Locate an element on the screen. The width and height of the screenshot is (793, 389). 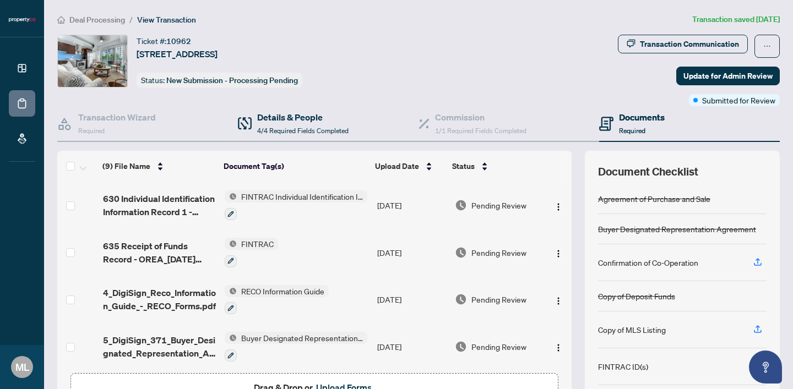
img: IMG-W12390234_1.jpg is located at coordinates (92, 61).